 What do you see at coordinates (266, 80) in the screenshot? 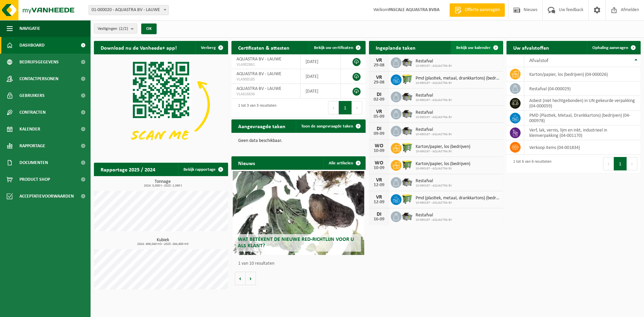
I see `span: VLA900185` at bounding box center [266, 80].